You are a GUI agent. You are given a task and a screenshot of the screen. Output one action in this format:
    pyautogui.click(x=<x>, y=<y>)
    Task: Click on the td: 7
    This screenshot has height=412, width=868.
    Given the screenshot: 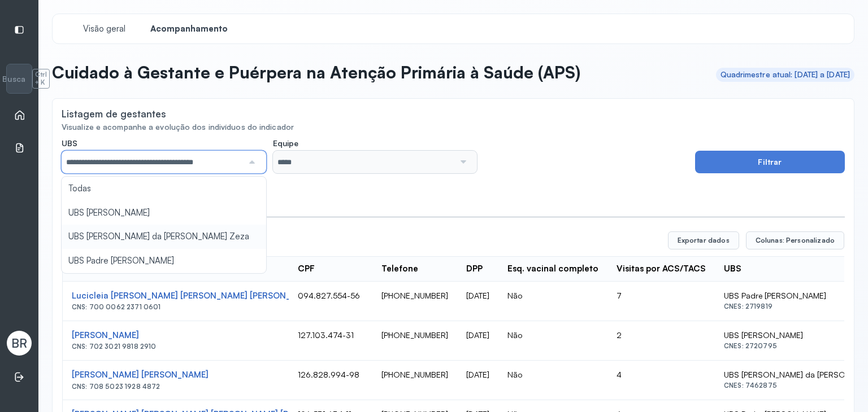 What is the action you would take?
    pyautogui.click(x=661, y=301)
    